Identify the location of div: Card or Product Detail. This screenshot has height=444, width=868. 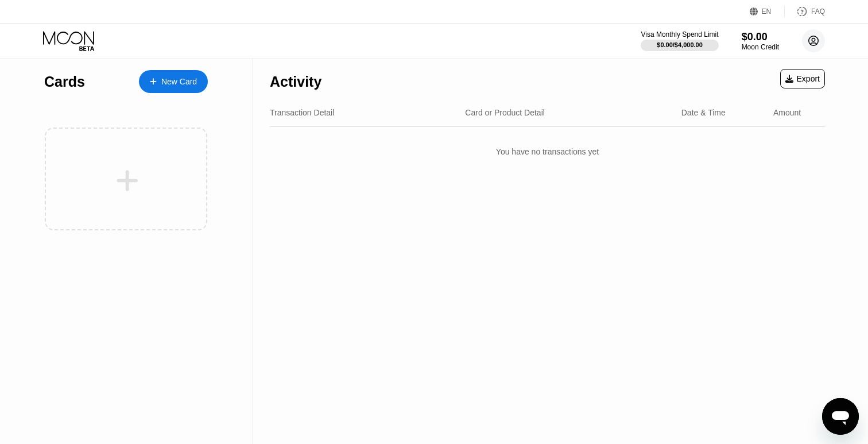
(504, 112).